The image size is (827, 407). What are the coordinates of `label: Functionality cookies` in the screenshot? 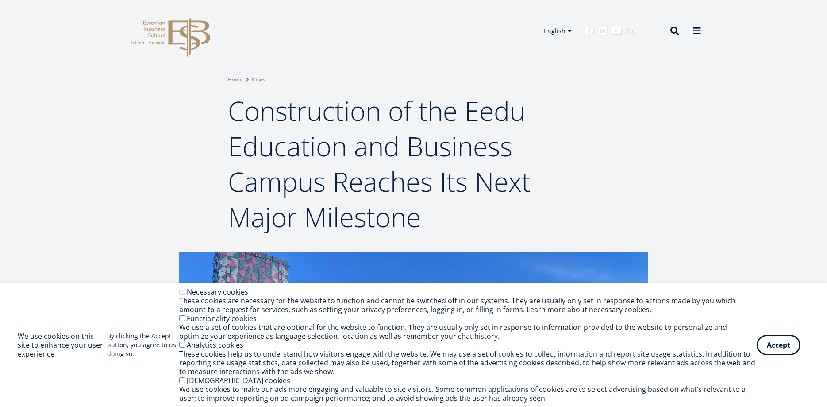 It's located at (222, 318).